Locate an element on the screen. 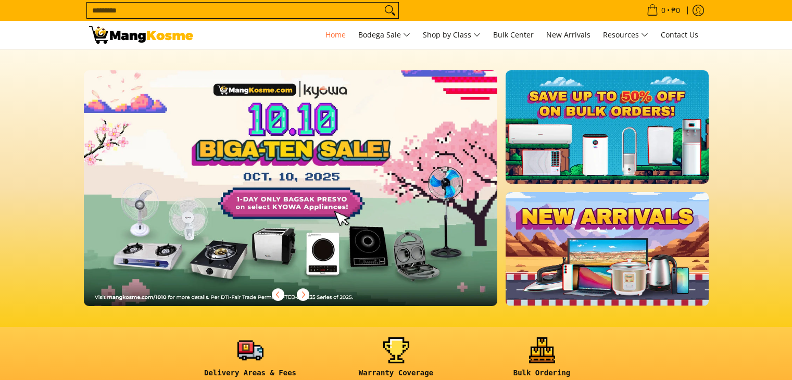 The image size is (792, 380). span: ₱0 is located at coordinates (676, 10).